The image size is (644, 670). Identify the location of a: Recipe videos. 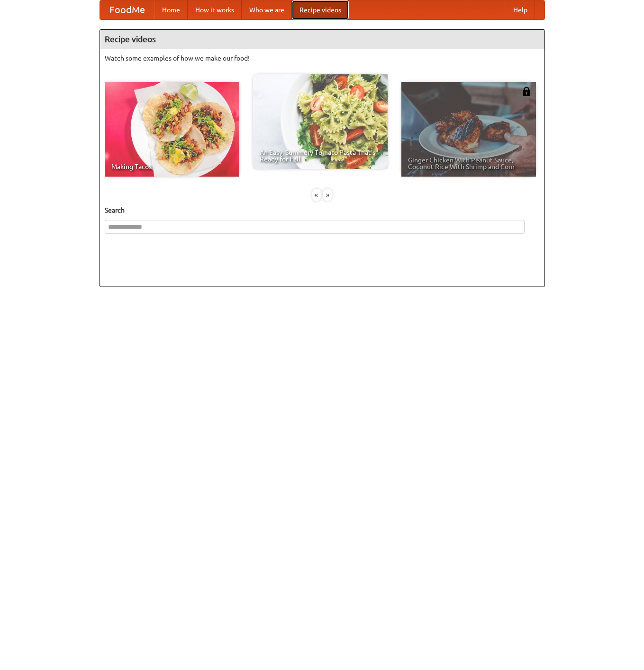
(320, 10).